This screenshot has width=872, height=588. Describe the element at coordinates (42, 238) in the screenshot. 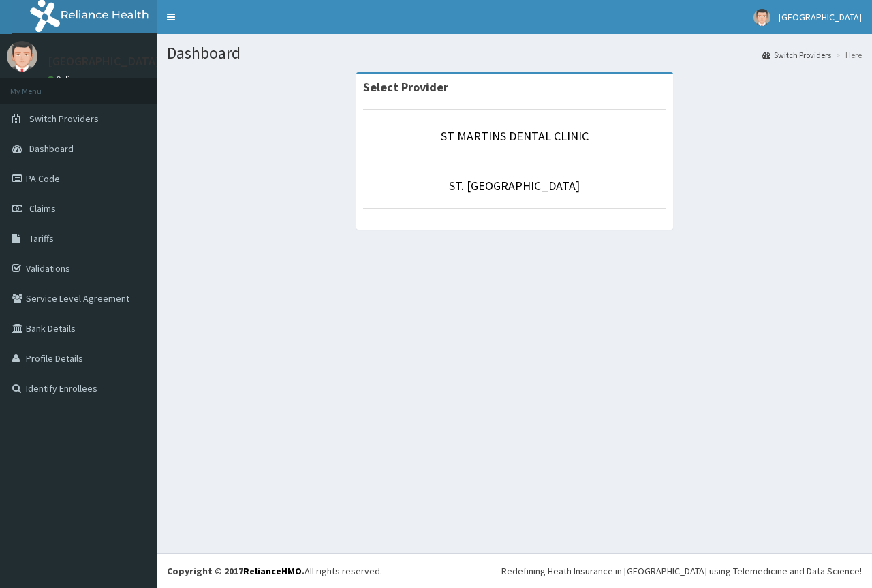

I see `span: Tariffs` at that location.